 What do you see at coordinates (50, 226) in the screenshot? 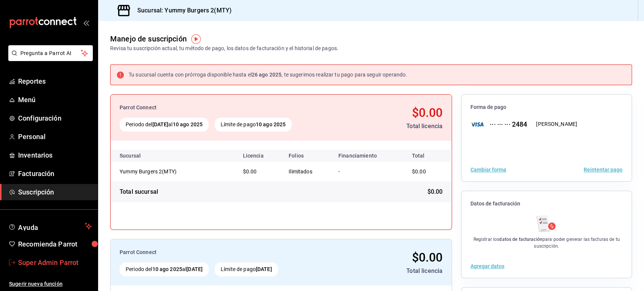
I see `span: Ayuda` at bounding box center [50, 226].